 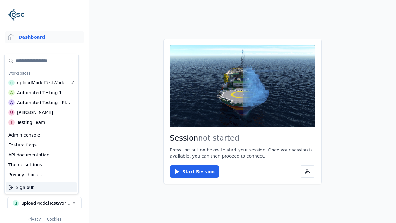 I want to click on div: Feature flags, so click(x=41, y=145).